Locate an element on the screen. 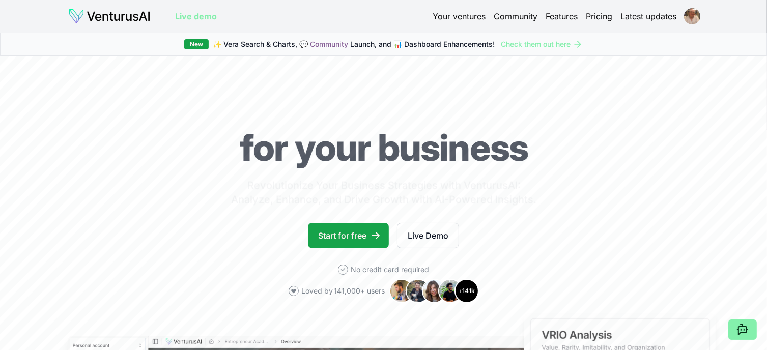 The width and height of the screenshot is (767, 350). img: Avatar 2 is located at coordinates (418, 291).